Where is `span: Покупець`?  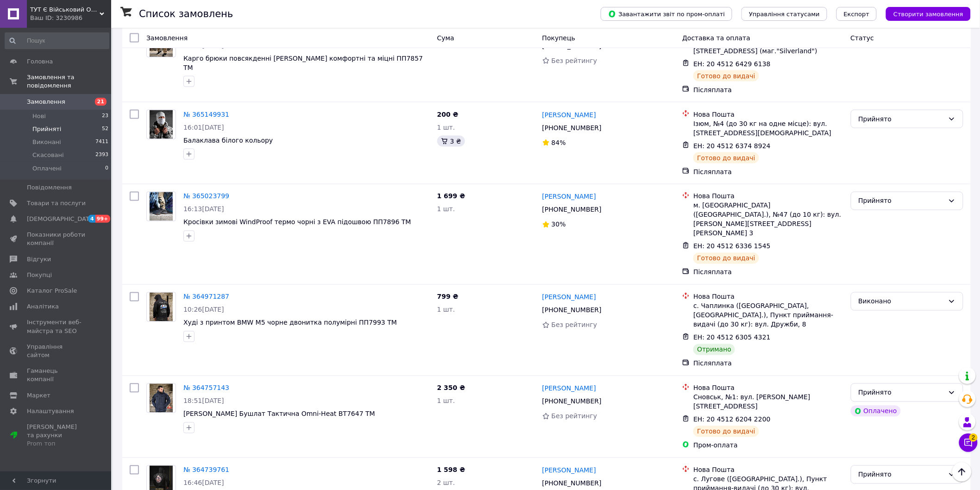 span: Покупець is located at coordinates (558, 38).